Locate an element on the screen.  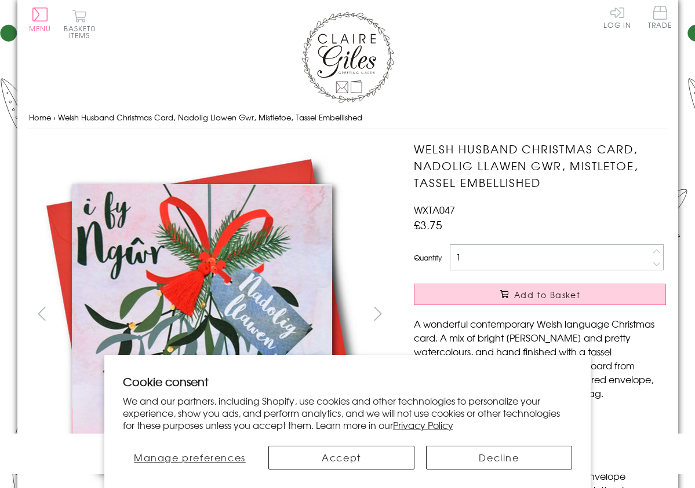
img: Claire Giles Greetings Cards is located at coordinates (348, 57).